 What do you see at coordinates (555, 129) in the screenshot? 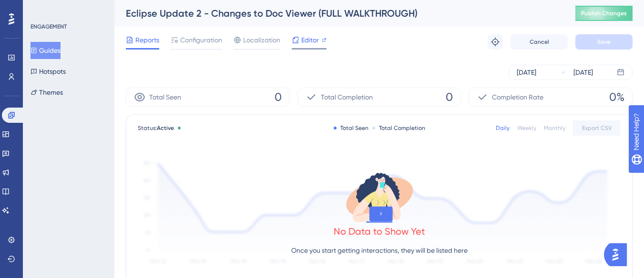
I see `div: Monthly` at bounding box center [555, 129].